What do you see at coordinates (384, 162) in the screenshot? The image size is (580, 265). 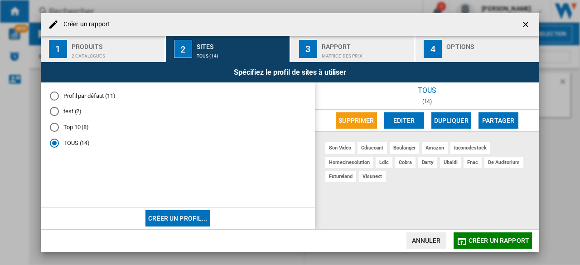 I see `div: ldlc` at bounding box center [384, 162].